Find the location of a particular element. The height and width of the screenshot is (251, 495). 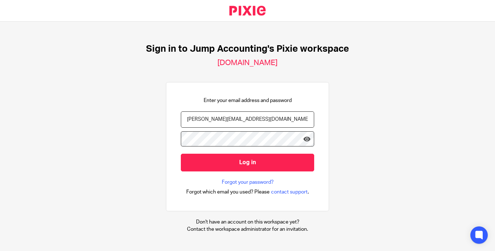

h1: Sign in to Jump Accounting's Pixie workspace is located at coordinates (247, 49).